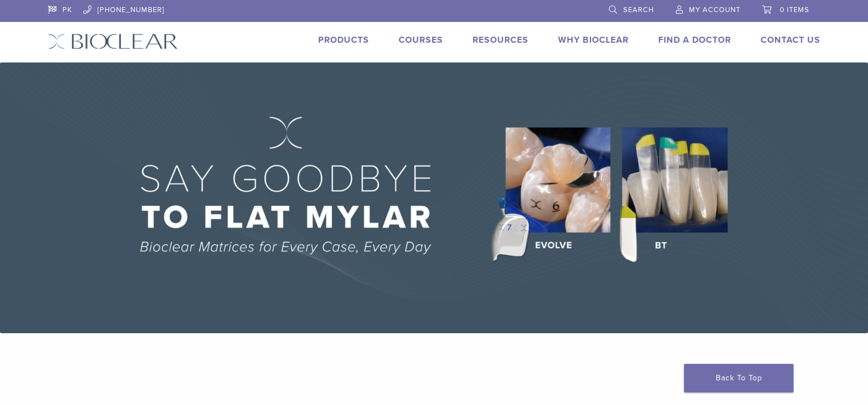 The width and height of the screenshot is (868, 405). What do you see at coordinates (795, 10) in the screenshot?
I see `span: 0 items` at bounding box center [795, 10].